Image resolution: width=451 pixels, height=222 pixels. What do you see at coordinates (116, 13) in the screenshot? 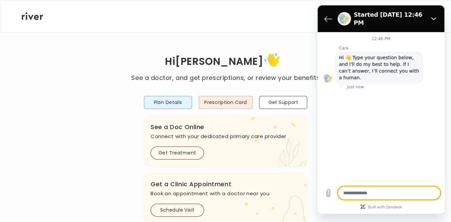
I see `button: Close` at bounding box center [116, 13].